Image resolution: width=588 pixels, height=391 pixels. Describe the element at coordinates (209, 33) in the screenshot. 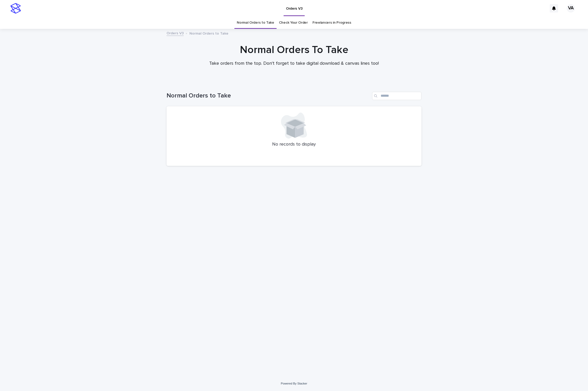

I see `p: Normal Orders to Take` at that location.